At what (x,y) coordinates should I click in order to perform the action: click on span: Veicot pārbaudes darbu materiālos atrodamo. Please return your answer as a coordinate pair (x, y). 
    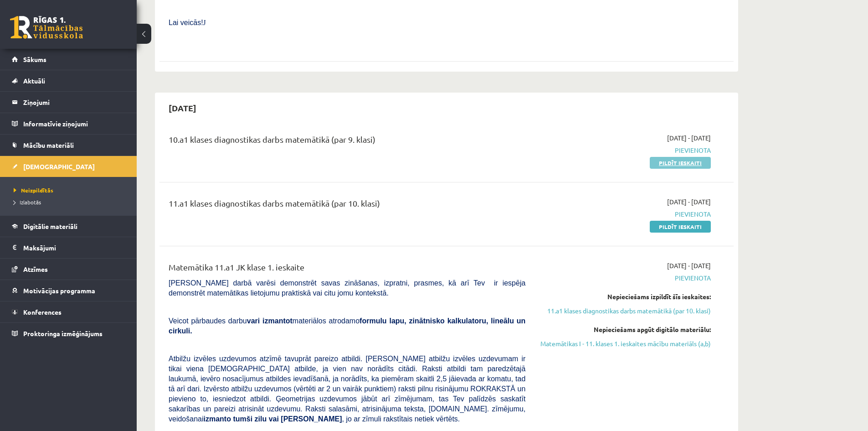
    Looking at the image, I should click on (347, 326).